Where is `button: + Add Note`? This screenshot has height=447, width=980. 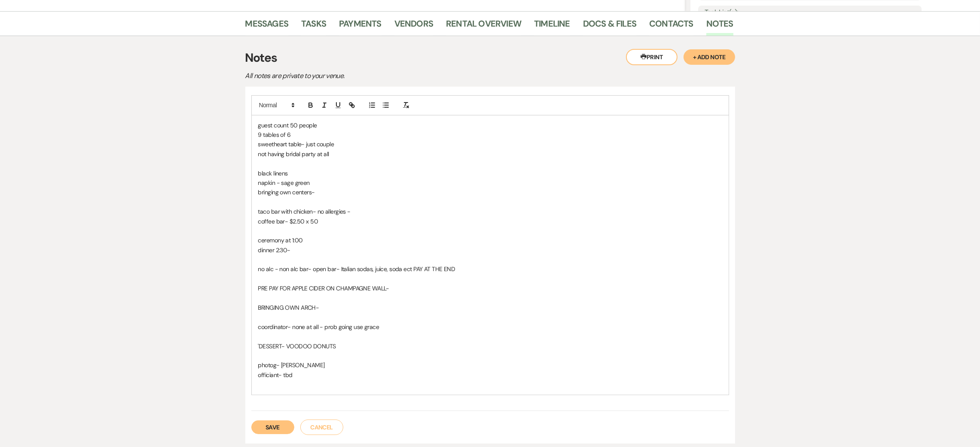
button: + Add Note is located at coordinates (709, 57).